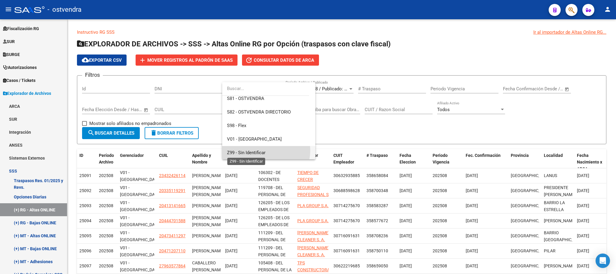  Describe the element at coordinates (246, 152) in the screenshot. I see `span: Z99 - Sin Identificar` at that location.